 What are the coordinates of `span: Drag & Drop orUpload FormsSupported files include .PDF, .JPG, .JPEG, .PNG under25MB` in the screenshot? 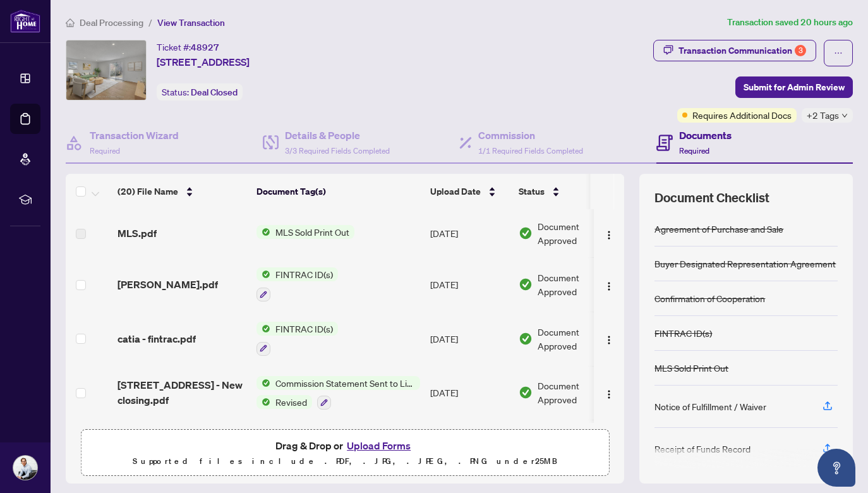 It's located at (345, 453).